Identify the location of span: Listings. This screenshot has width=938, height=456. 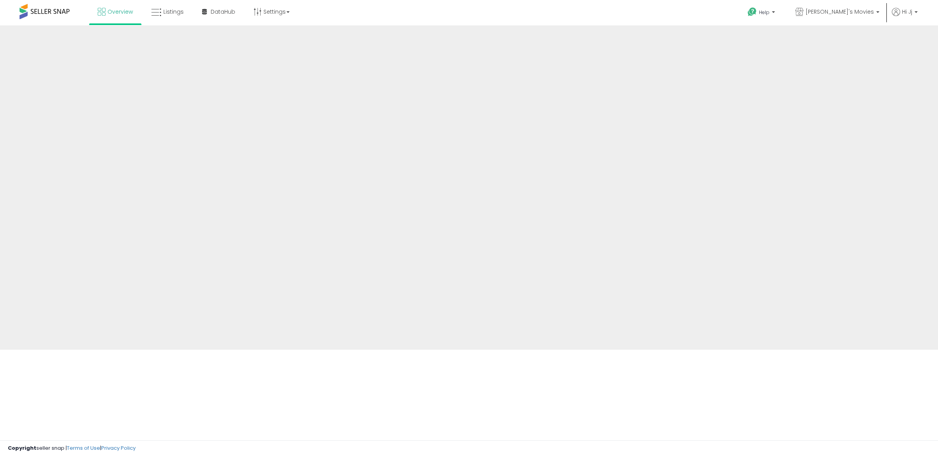
(173, 12).